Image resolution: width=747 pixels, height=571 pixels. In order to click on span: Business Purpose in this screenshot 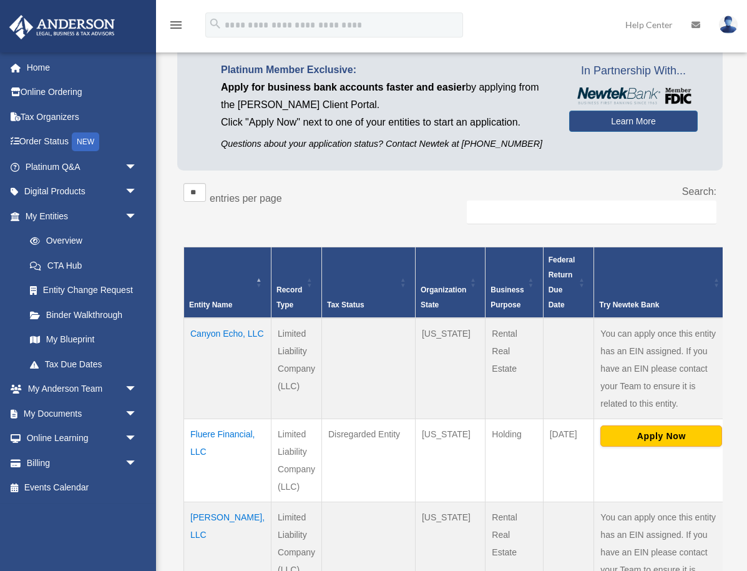, I will do `click(507, 297)`.